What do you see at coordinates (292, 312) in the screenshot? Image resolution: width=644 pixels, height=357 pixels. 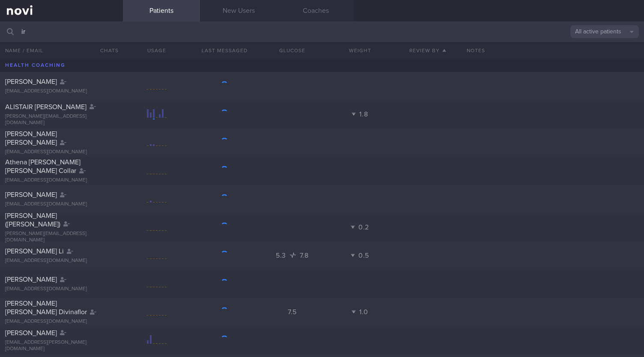 I see `span: 7.5` at bounding box center [292, 312].